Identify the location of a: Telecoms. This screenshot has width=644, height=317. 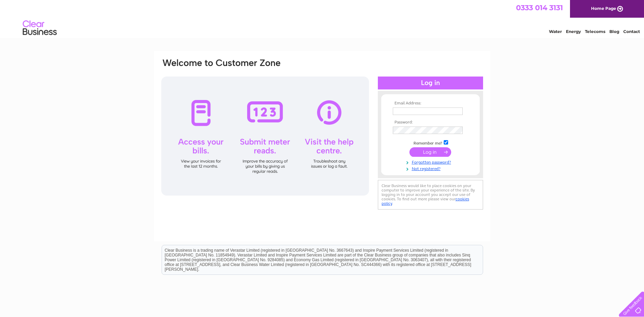
(595, 31).